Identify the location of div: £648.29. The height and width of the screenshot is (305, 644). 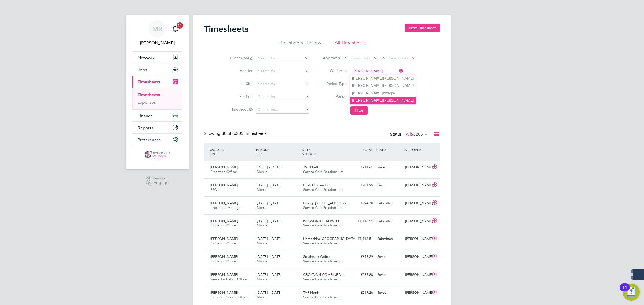
(361, 257).